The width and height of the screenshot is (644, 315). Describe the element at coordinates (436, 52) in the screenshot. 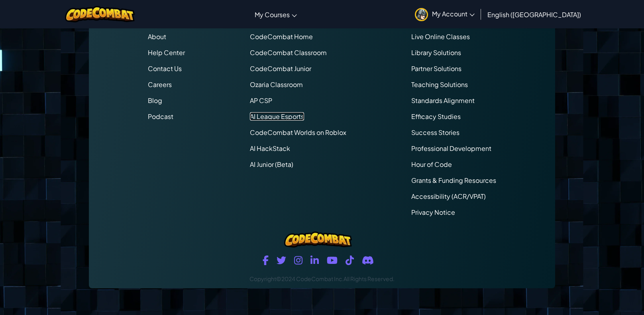

I see `a: Library Solutions` at that location.